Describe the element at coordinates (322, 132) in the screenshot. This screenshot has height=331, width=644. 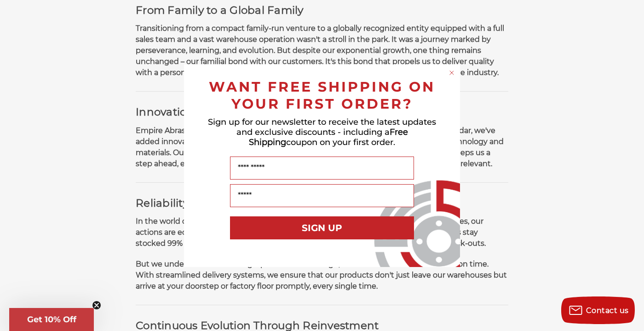
I see `span: Sign up for our newsletter to receive the latest updates and exclusive discounts - including a co...` at that location.